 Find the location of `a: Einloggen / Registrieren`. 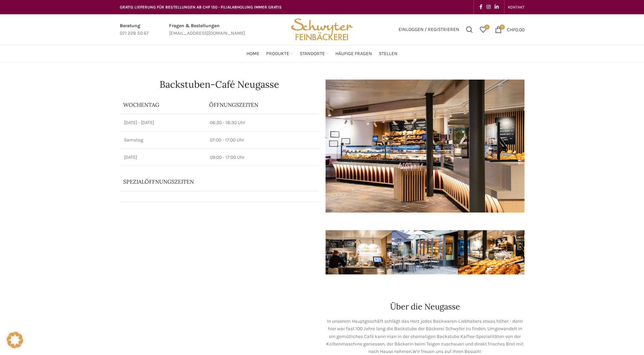

a: Einloggen / Registrieren is located at coordinates (429, 30).